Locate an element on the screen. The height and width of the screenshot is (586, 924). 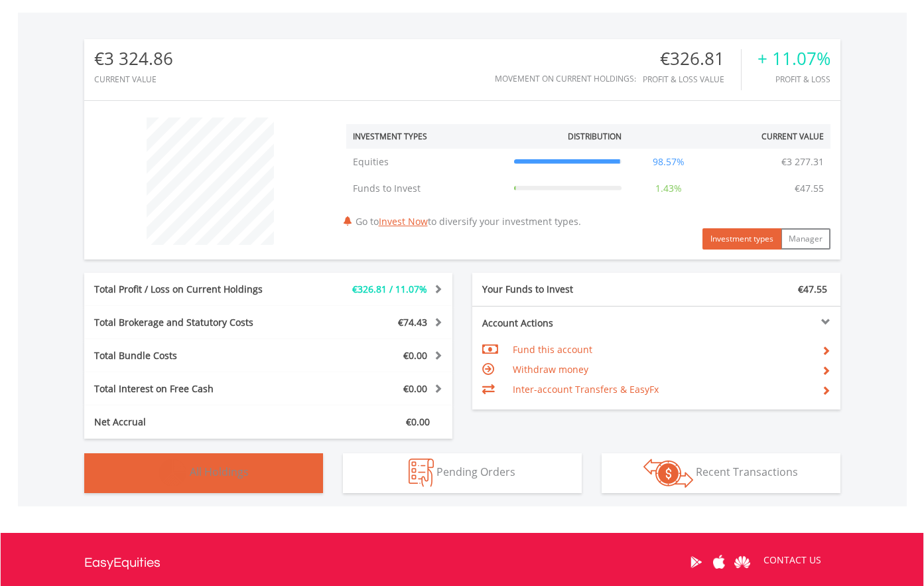
span: Pending Orders is located at coordinates (475, 472).